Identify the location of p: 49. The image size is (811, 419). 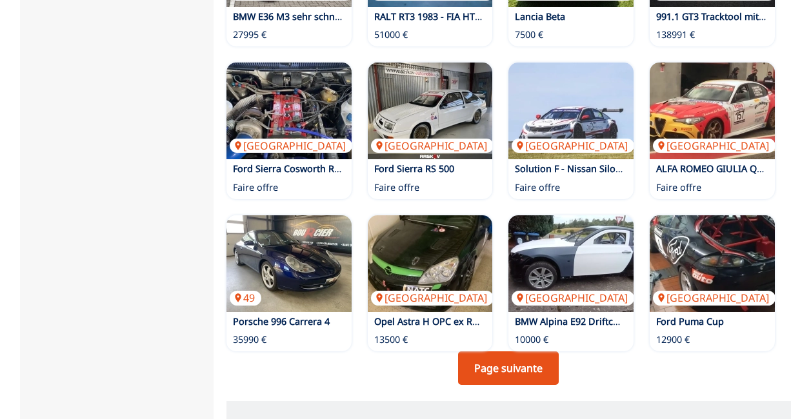
(245, 298).